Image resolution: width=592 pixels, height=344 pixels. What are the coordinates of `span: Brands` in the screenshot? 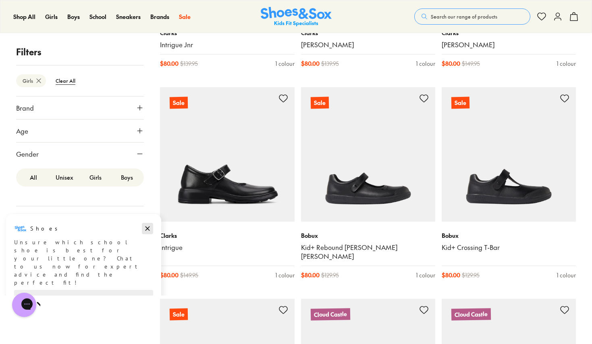 It's located at (160, 17).